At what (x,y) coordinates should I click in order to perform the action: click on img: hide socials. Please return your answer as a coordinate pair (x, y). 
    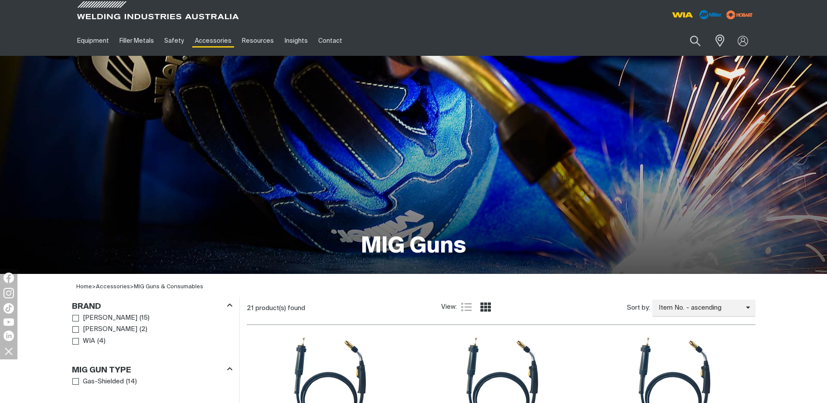
    Looking at the image, I should click on (9, 351).